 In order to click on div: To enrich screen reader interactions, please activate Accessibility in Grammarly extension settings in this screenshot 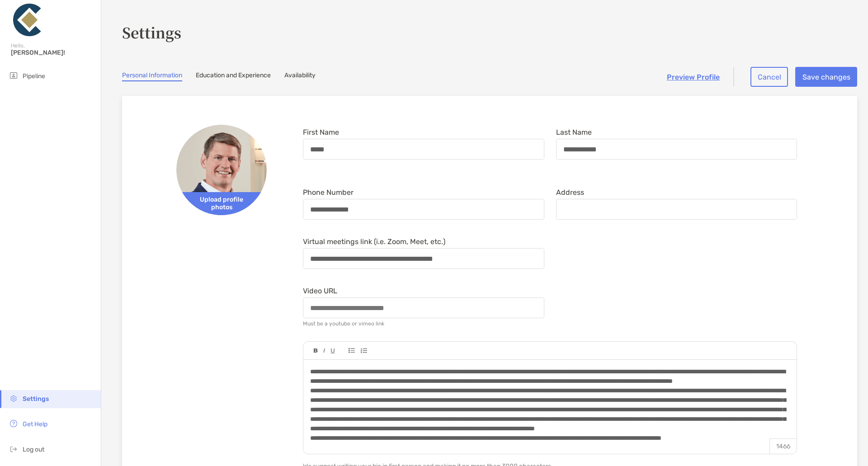, I will do `click(550, 402)`.